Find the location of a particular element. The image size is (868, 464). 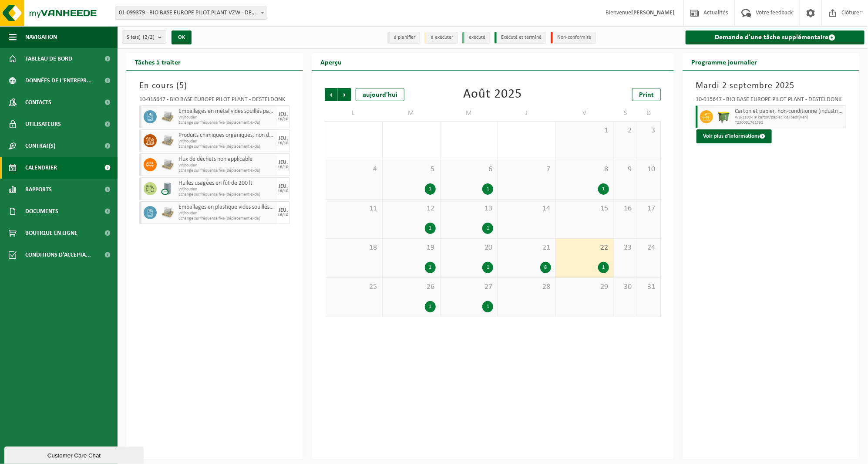

span: Calendrier is located at coordinates (41, 168).